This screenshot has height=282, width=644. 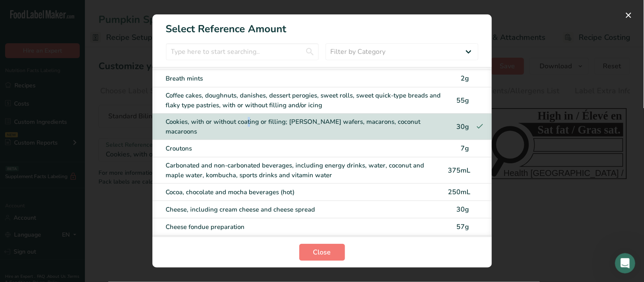 I want to click on button: Close, so click(x=322, y=252).